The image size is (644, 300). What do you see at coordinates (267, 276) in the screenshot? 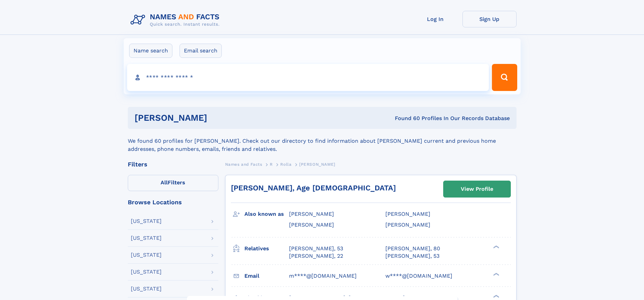
I see `h3: Email` at bounding box center [267, 276].